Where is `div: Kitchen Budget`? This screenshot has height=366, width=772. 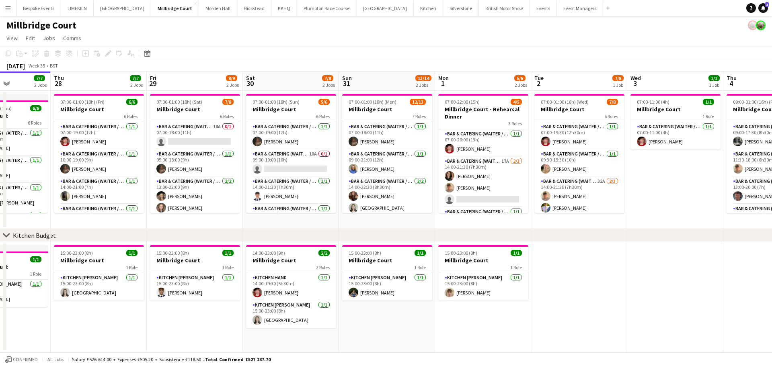
div: Kitchen Budget is located at coordinates (34, 235).